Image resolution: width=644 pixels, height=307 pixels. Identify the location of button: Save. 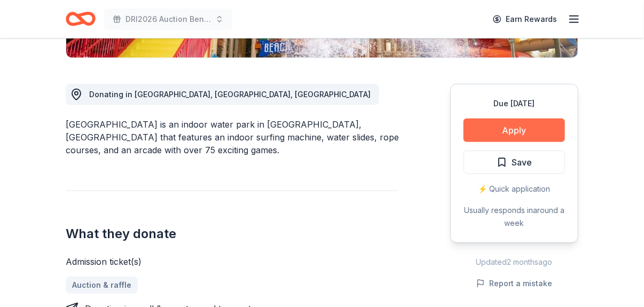
(514, 163).